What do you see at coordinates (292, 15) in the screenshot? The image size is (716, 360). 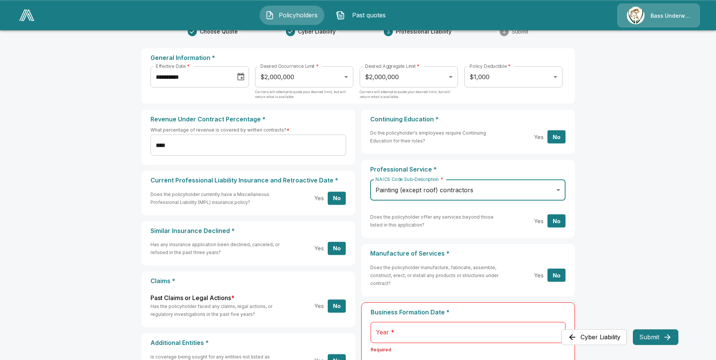 I see `a: Policyholders IconPolicyholders` at bounding box center [292, 15].